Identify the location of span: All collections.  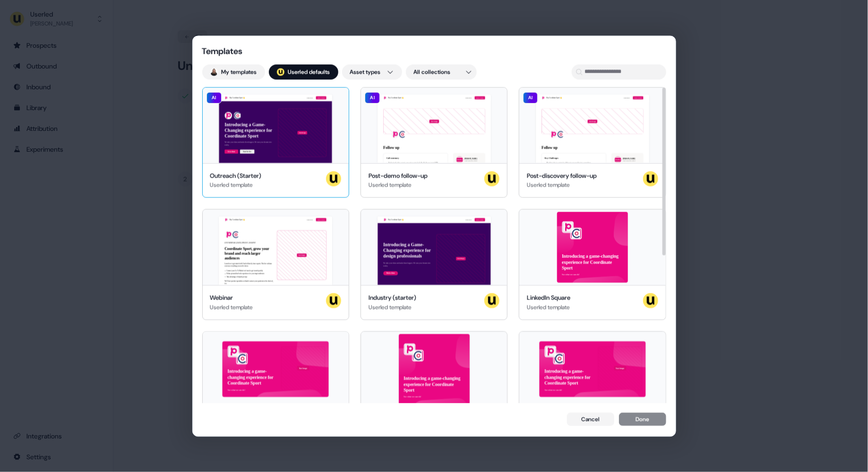
(432, 72).